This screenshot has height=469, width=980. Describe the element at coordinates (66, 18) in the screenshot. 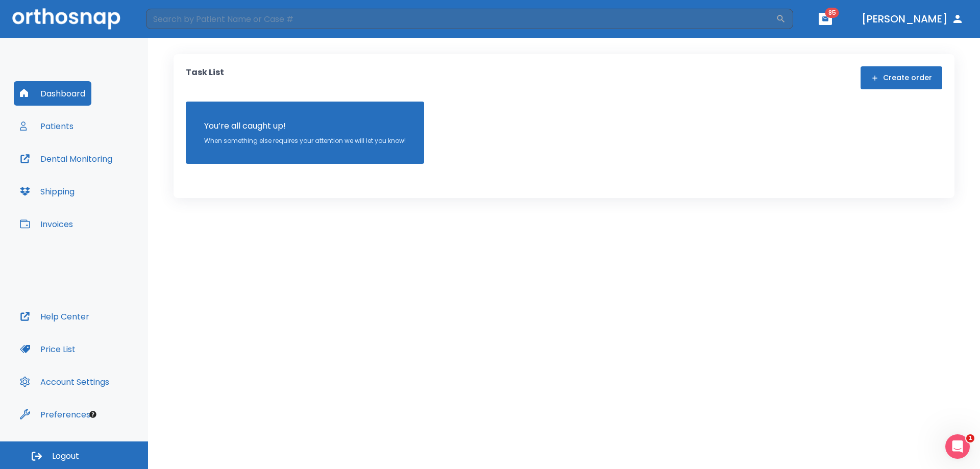

I see `img: Orthosnap` at that location.